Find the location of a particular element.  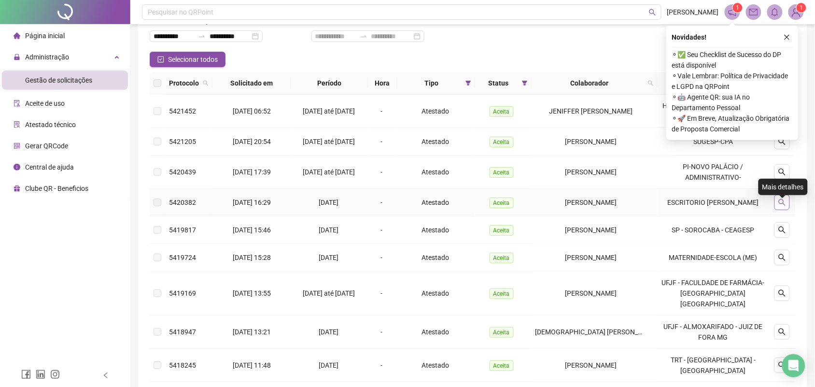

sup: Atualize o seu contato no menu Meus Dados is located at coordinates (801, 8).